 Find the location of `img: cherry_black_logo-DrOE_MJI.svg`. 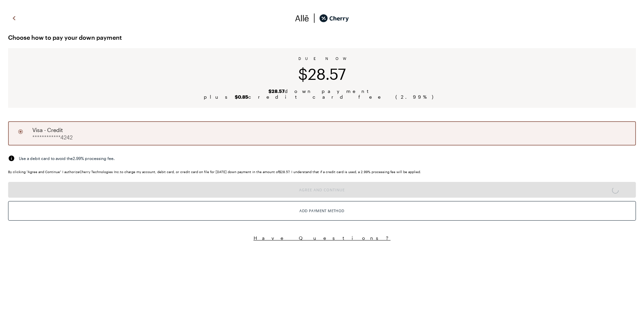

img: cherry_black_logo-DrOE_MJI.svg is located at coordinates (334, 18).